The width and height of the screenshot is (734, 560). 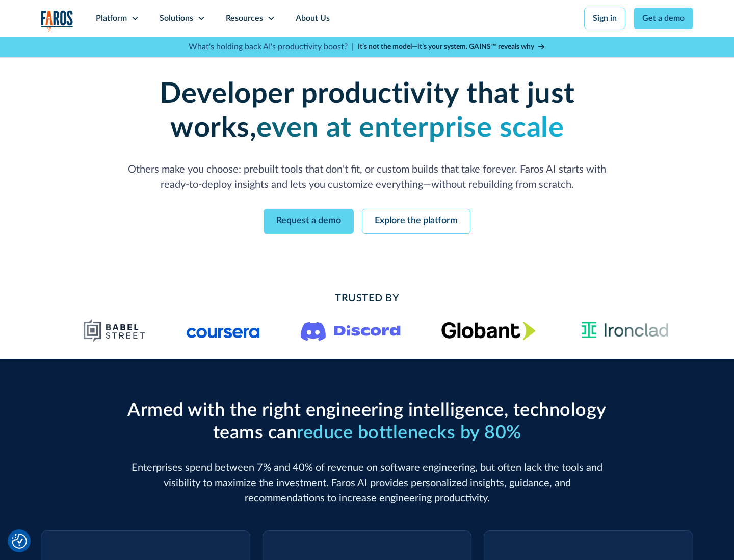 I want to click on a: Request a demo, so click(x=308, y=221).